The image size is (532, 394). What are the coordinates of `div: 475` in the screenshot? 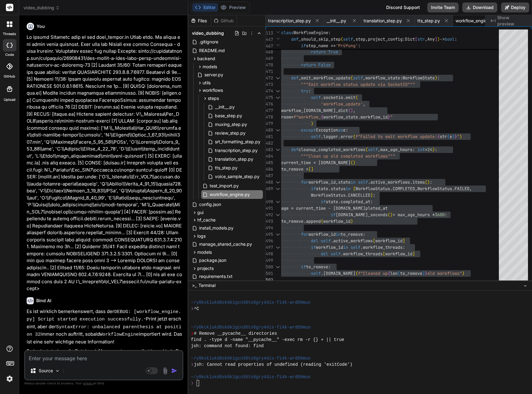 It's located at (270, 97).